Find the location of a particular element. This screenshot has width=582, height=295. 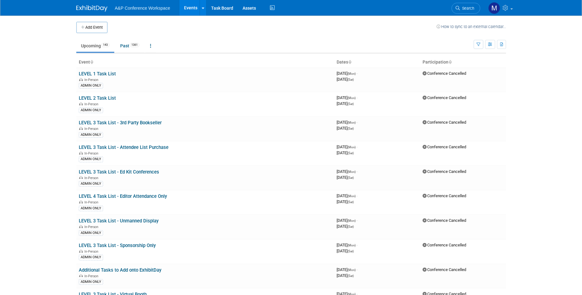

button: Add Event is located at coordinates (92, 27).